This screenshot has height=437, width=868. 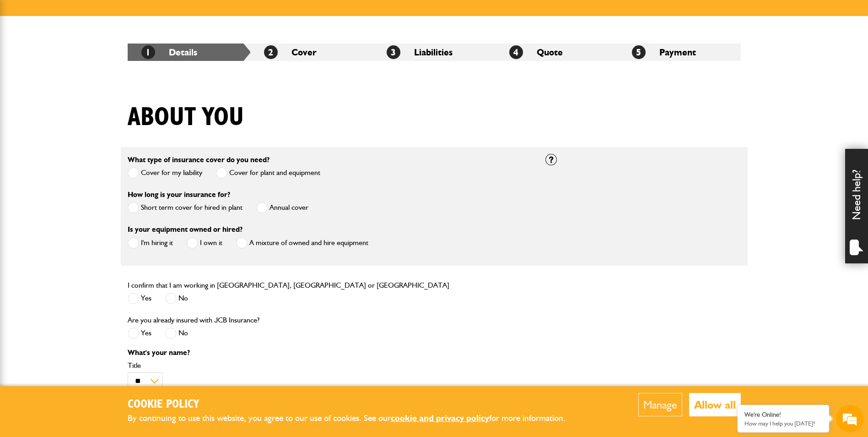 I want to click on label: Cover for my liability, so click(x=164, y=172).